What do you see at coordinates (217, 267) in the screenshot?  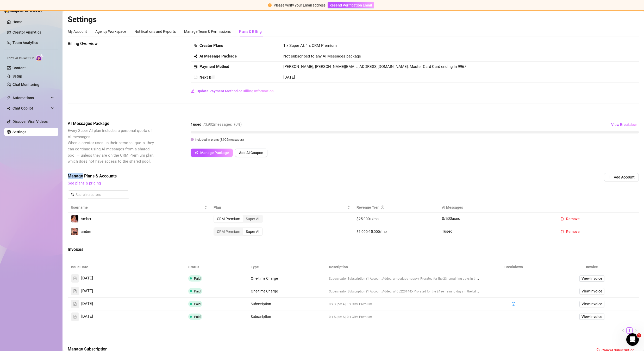 I see `th: Status` at bounding box center [217, 267].